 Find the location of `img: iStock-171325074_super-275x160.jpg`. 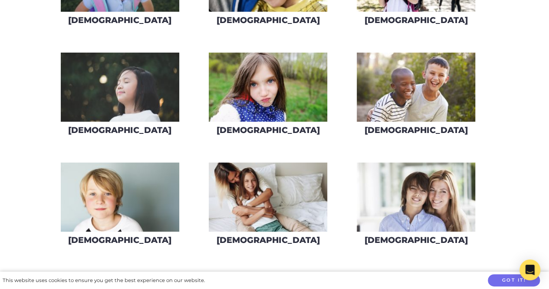

img: iStock-171325074_super-275x160.jpg is located at coordinates (120, 197).